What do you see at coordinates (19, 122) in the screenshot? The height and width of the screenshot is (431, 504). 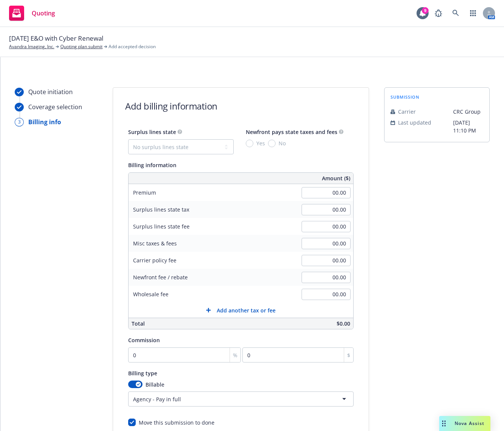 I see `div: 3` at bounding box center [19, 122].